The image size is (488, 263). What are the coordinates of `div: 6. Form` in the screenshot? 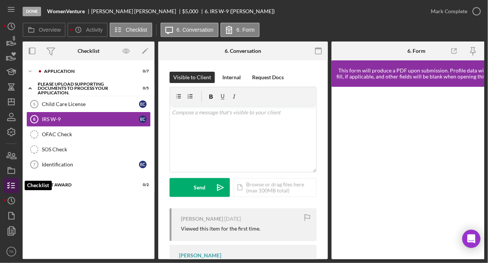 It's located at (417, 51).